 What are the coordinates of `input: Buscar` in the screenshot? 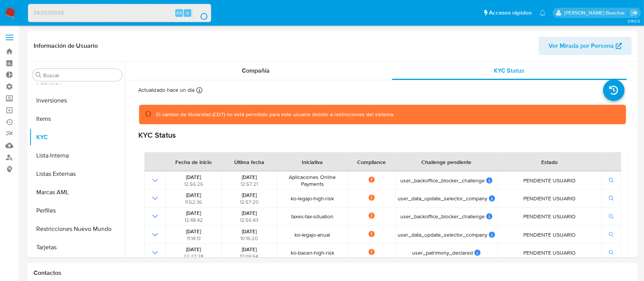 It's located at (81, 75).